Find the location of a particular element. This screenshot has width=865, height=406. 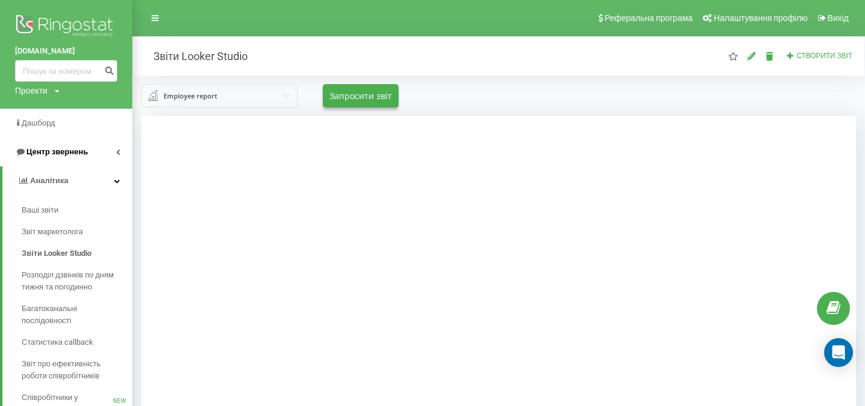

span: Звіт про ефективність роботи співробітників is located at coordinates (74, 370).